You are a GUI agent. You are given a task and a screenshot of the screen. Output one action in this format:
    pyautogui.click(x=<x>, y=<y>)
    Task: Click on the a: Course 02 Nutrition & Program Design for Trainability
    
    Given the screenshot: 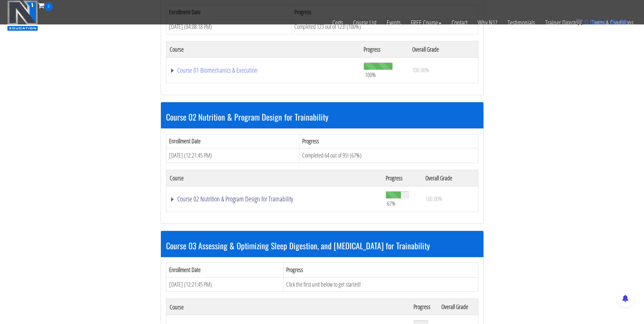 What is the action you would take?
    pyautogui.click(x=274, y=199)
    